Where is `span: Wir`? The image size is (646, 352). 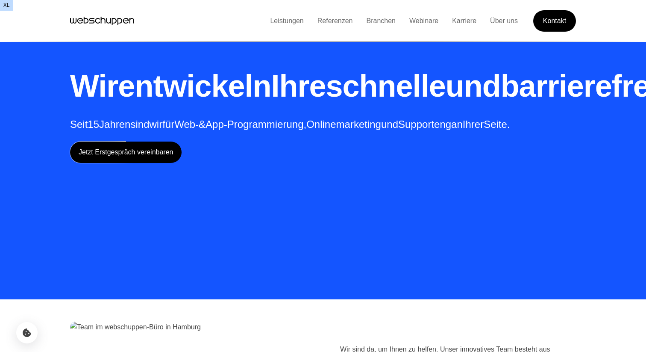 span: Wir is located at coordinates (94, 86).